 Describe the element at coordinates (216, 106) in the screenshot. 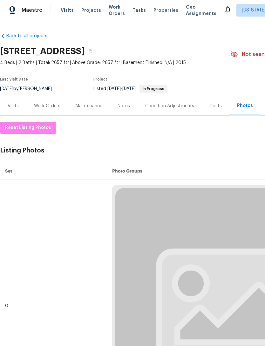

I see `div: Costs` at that location.